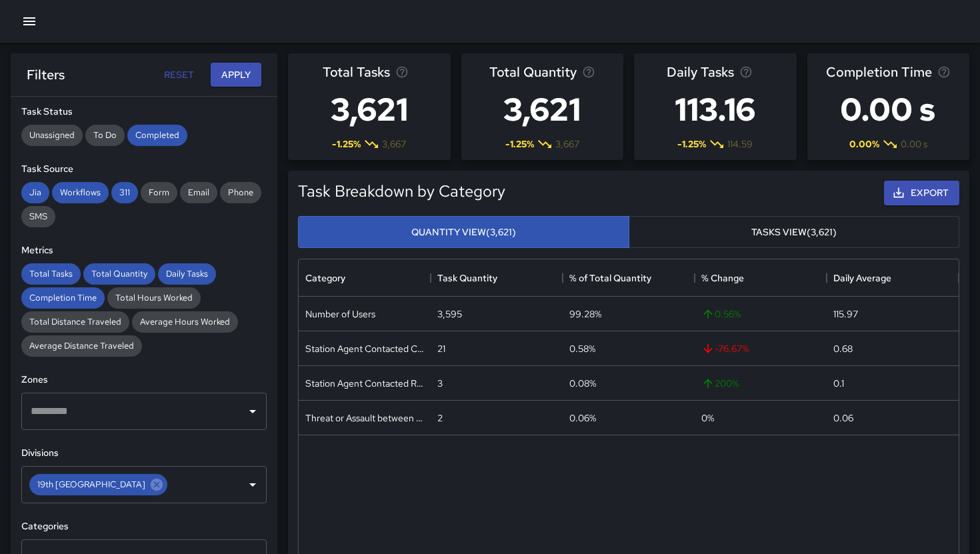 Image resolution: width=980 pixels, height=554 pixels. Describe the element at coordinates (585, 314) in the screenshot. I see `div: 99.28%` at that location.